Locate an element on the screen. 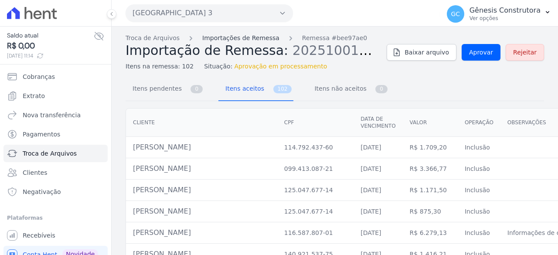 Image resolution: width=558 pixels, height=255 pixels. p: Gênesis Construtora is located at coordinates (505, 10).